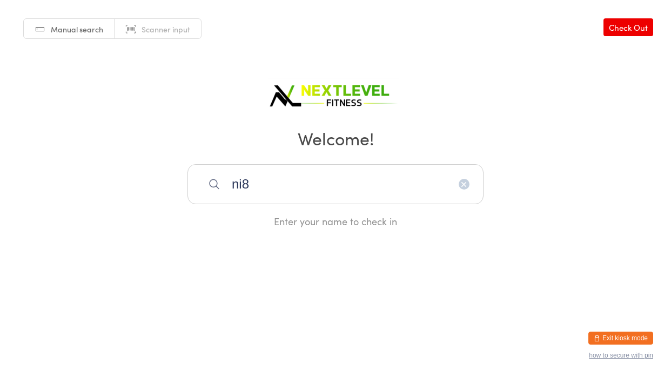  What do you see at coordinates (336, 221) in the screenshot?
I see `div: Enter your name to check in` at bounding box center [336, 221].